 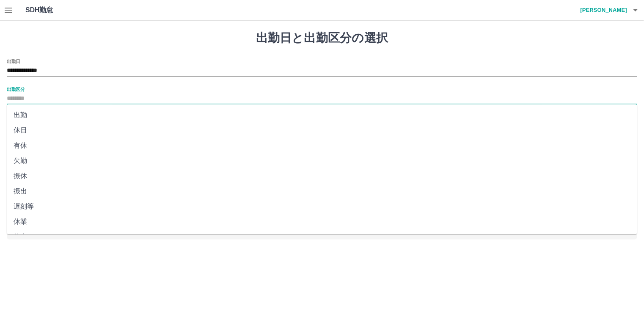 What do you see at coordinates (322, 146) in the screenshot?
I see `li: 有休` at bounding box center [322, 146].